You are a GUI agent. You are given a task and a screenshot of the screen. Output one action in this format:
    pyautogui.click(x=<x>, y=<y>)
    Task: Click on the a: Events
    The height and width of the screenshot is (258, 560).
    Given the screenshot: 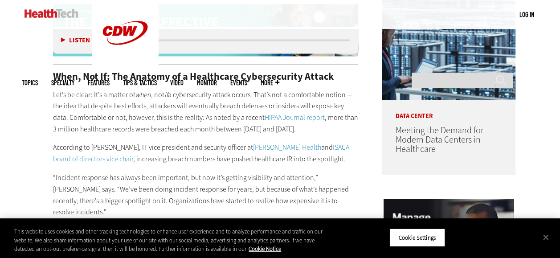 What is the action you would take?
    pyautogui.click(x=239, y=82)
    